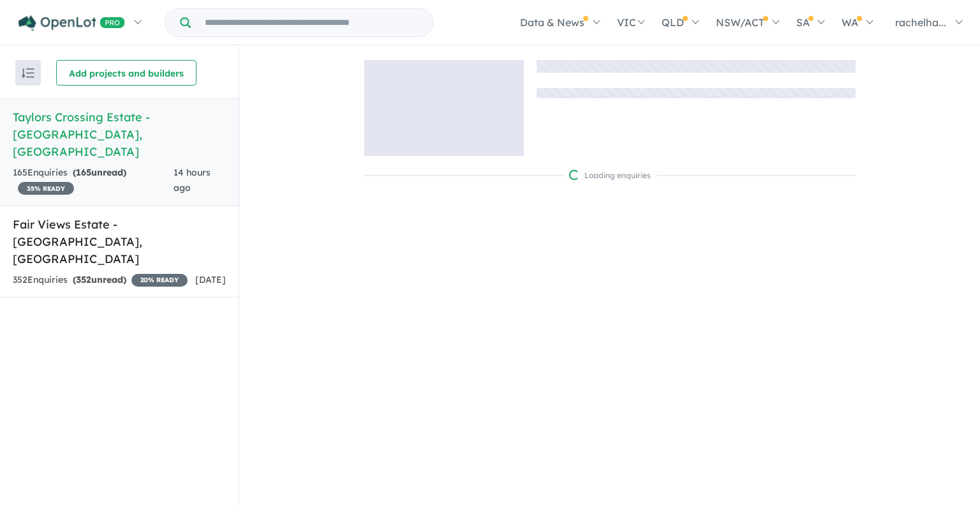  What do you see at coordinates (46, 188) in the screenshot?
I see `span: 35 % READY` at bounding box center [46, 188].